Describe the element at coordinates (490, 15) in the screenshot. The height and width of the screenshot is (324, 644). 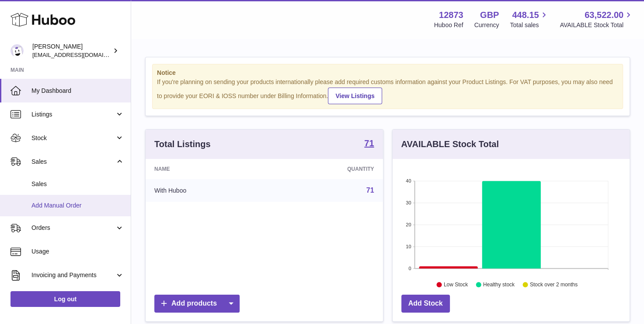
I see `strong: GBP` at that location.